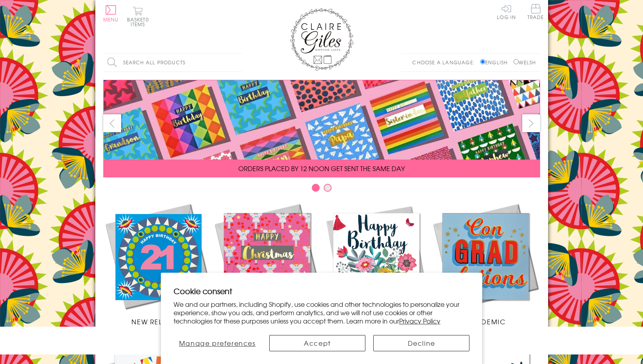 The height and width of the screenshot is (364, 643). What do you see at coordinates (322, 189) in the screenshot?
I see `div: Carousel Pagination` at bounding box center [322, 189].